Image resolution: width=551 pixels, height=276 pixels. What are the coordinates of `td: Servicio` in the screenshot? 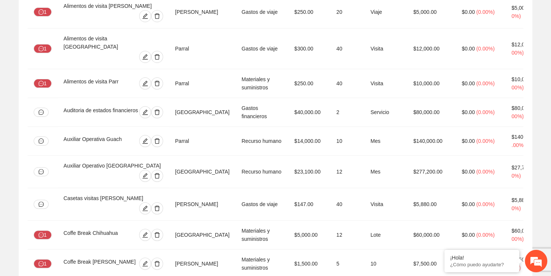 It's located at (386, 112).